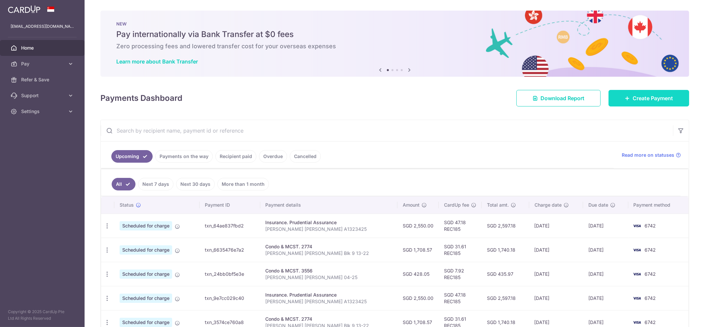 The width and height of the screenshot is (705, 327). Describe the element at coordinates (562, 98) in the screenshot. I see `span: Download Report` at that location.